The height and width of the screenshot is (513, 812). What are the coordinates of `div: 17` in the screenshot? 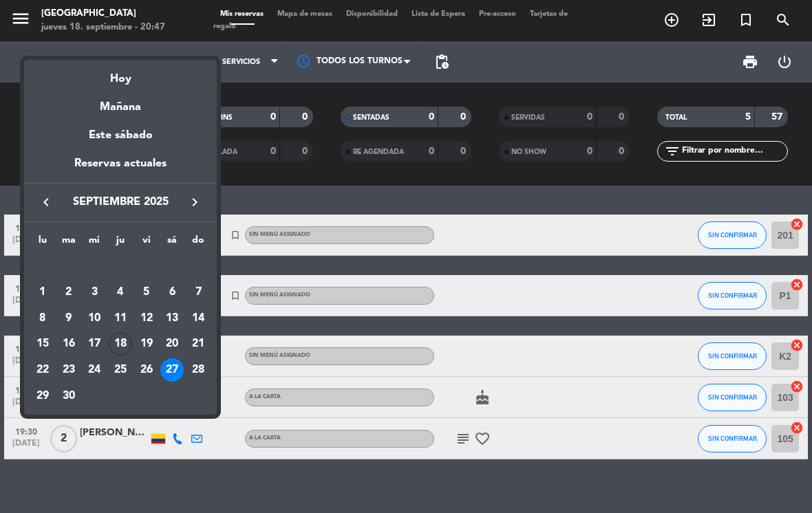 It's located at (94, 344).